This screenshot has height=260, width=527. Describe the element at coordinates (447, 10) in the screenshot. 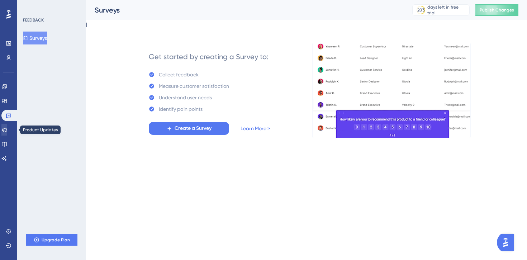

I see `div: days left in free trial` at that location.